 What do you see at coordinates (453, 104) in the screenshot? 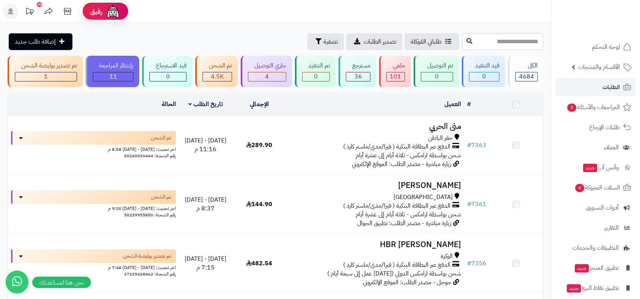
I see `a: العميل` at bounding box center [453, 104].